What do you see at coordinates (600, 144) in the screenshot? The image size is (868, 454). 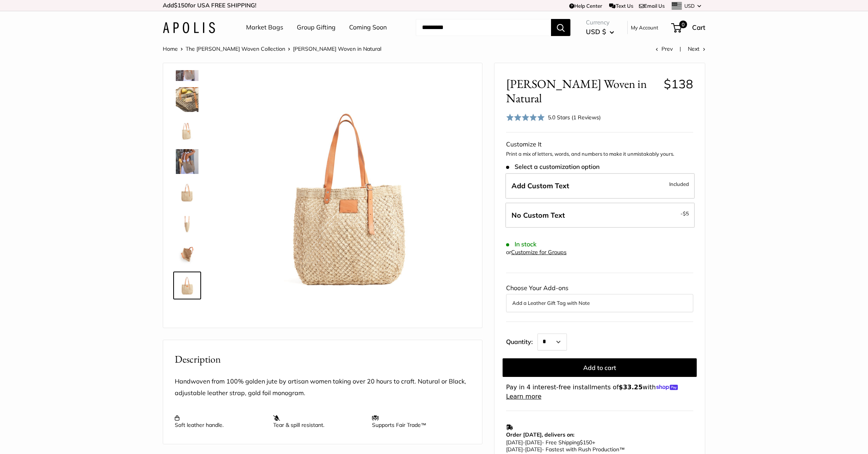 I see `div: Customize It` at bounding box center [600, 144].